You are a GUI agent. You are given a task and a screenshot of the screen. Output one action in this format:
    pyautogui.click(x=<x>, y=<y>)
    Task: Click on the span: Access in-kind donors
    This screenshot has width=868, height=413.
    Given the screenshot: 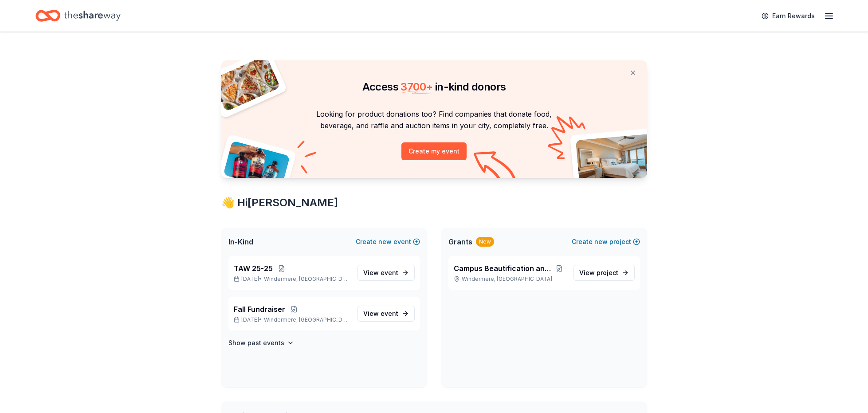 What is the action you would take?
    pyautogui.click(x=434, y=86)
    